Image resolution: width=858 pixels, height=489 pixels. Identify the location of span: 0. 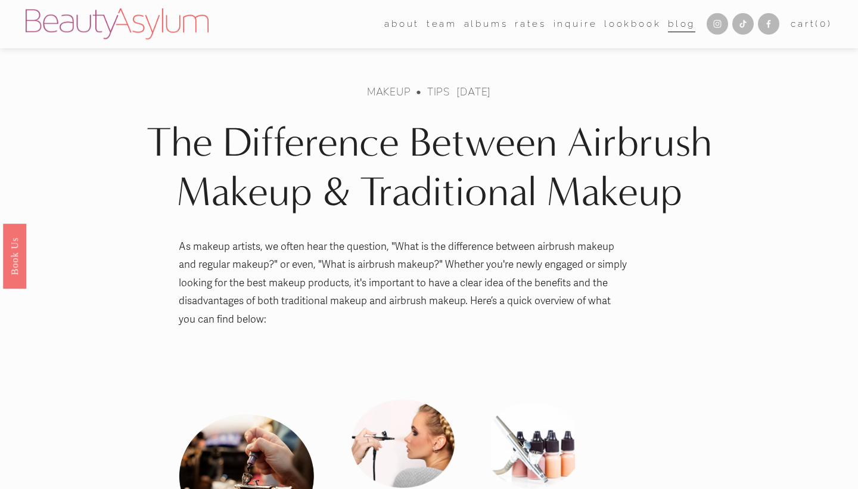
(824, 24).